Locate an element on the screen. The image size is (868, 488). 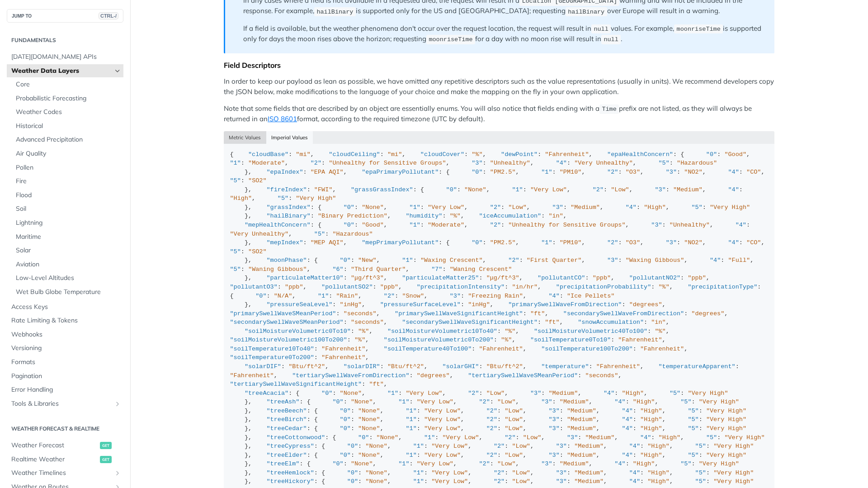
span: "ft" is located at coordinates (376, 384).